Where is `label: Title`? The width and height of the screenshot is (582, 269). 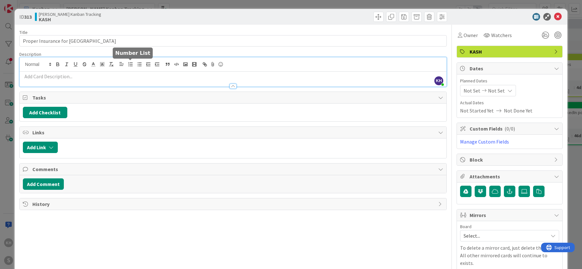 label: Title is located at coordinates (23, 32).